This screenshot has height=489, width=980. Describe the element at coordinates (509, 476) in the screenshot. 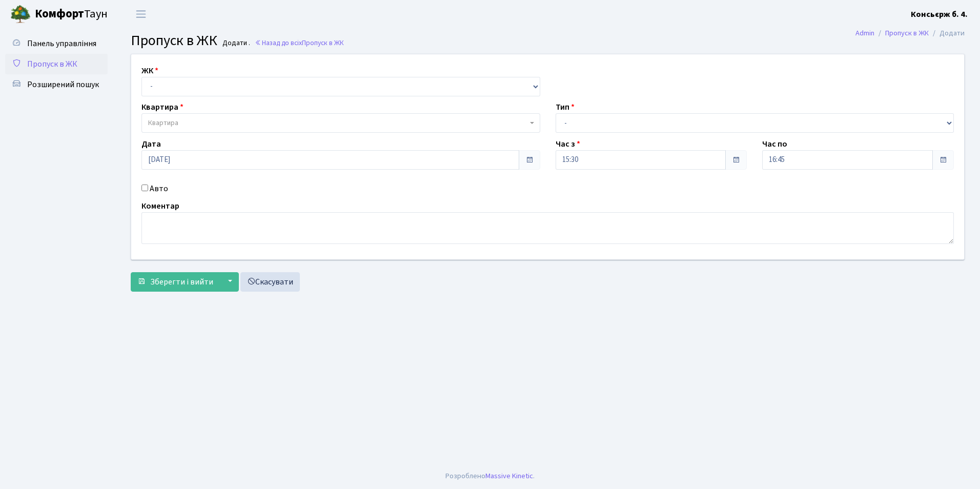

I see `a: Massive Kinetic` at that location.